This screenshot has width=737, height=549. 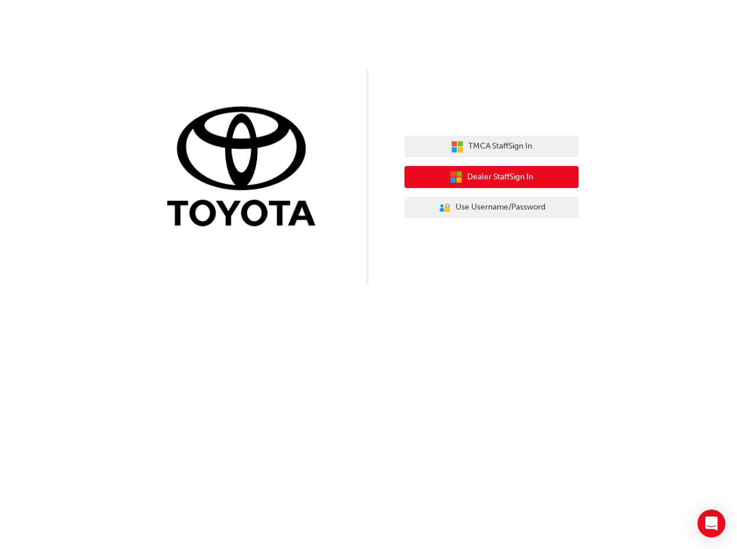 I want to click on button: TMCA StaffSign In, so click(x=492, y=147).